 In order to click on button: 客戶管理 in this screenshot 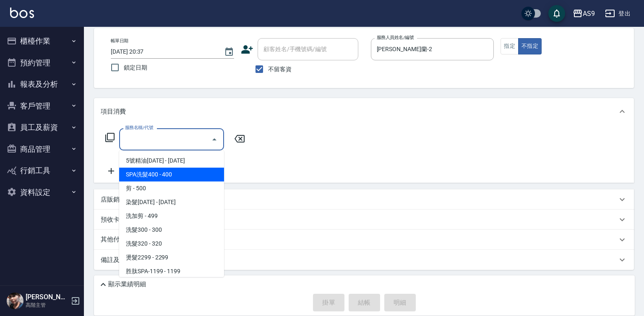, I will do `click(42, 106)`.